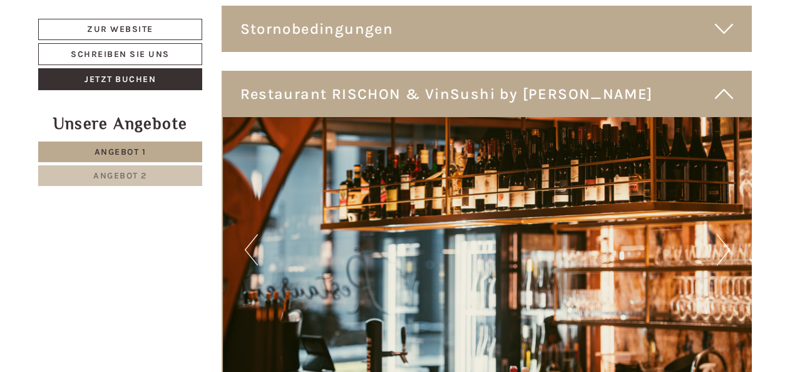  I want to click on a: Zur Website, so click(120, 29).